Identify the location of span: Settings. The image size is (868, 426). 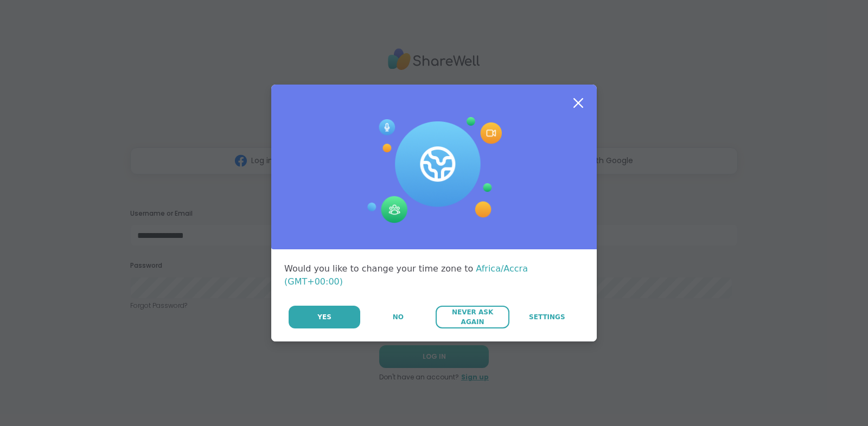
(547, 317).